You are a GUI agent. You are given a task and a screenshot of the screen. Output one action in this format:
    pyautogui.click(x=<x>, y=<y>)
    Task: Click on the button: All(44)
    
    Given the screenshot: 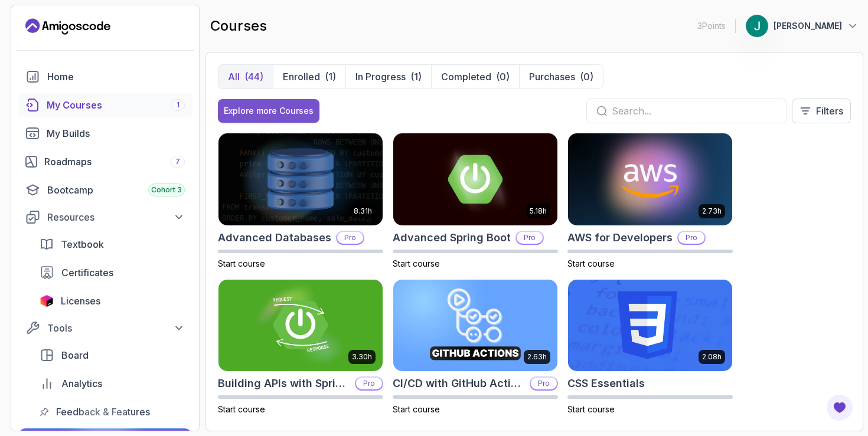 What is the action you would take?
    pyautogui.click(x=245, y=77)
    